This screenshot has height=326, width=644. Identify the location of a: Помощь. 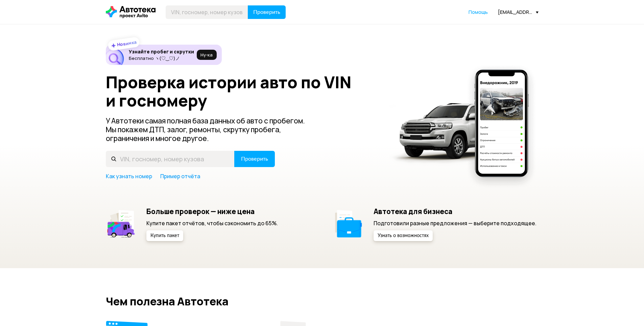
(478, 12).